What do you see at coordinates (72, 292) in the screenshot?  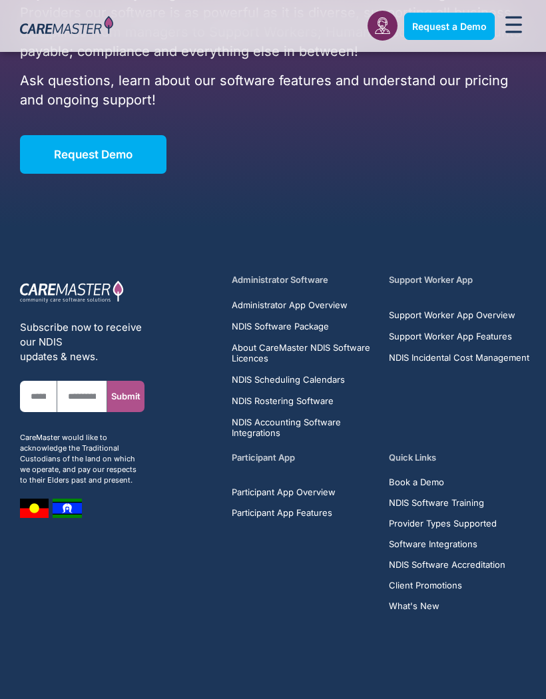 I see `img: CareMaster Logo Part` at bounding box center [72, 292].